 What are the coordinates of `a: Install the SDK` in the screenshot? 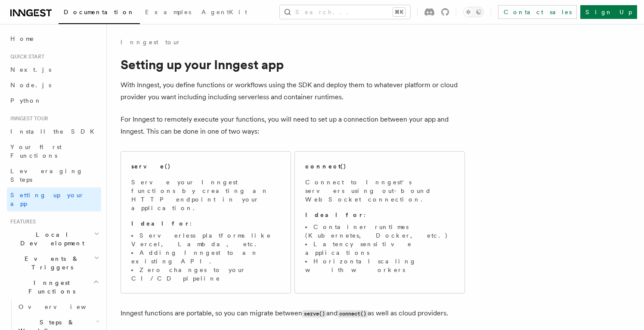 It's located at (54, 132).